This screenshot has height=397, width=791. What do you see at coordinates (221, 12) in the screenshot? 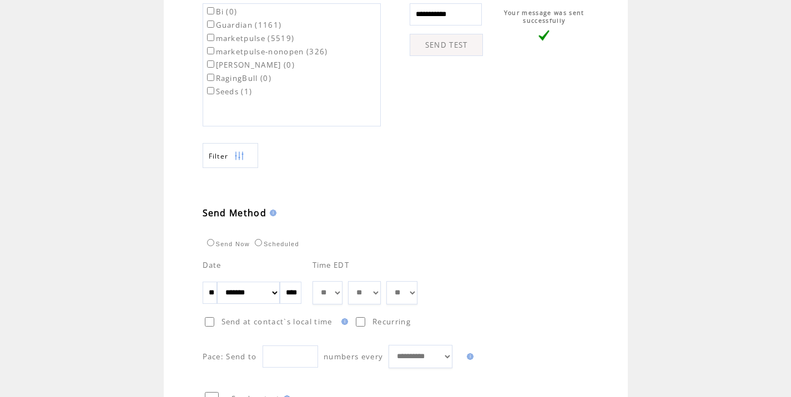
I see `label: Bi (0)` at bounding box center [221, 12].